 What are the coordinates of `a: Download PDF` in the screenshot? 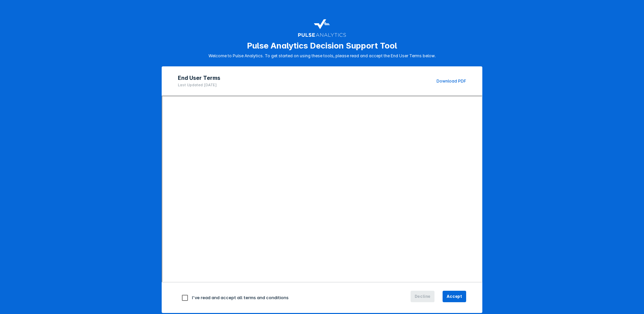 It's located at (451, 81).